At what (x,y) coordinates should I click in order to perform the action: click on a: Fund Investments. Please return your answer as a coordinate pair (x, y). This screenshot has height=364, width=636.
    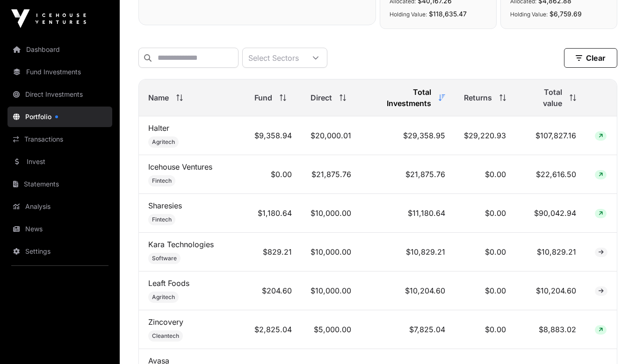
    Looking at the image, I should click on (60, 72).